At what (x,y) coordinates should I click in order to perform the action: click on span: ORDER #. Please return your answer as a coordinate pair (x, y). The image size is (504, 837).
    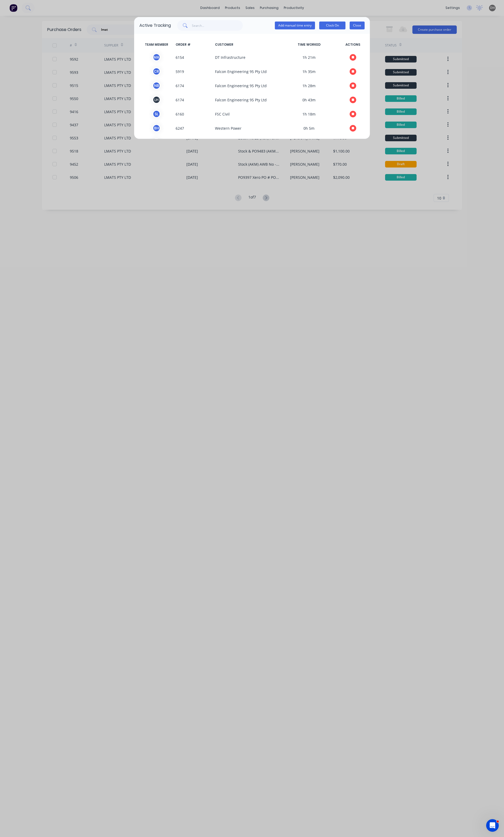
    Looking at the image, I should click on (193, 45).